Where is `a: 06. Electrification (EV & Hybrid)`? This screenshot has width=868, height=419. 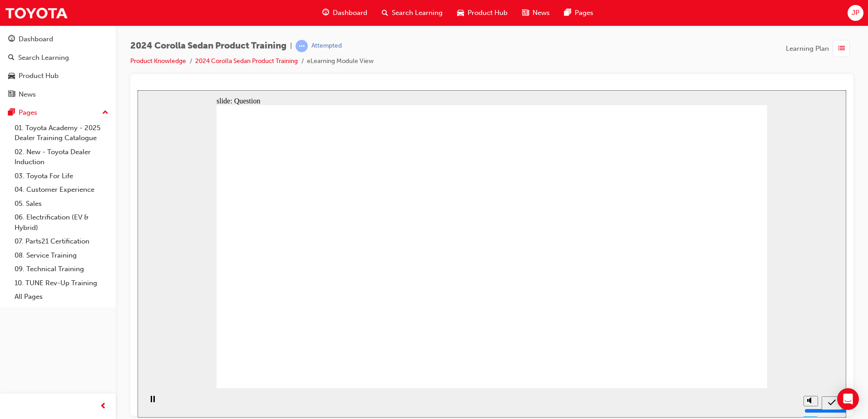
a: 06. Electrification (EV & Hybrid) is located at coordinates (61, 222).